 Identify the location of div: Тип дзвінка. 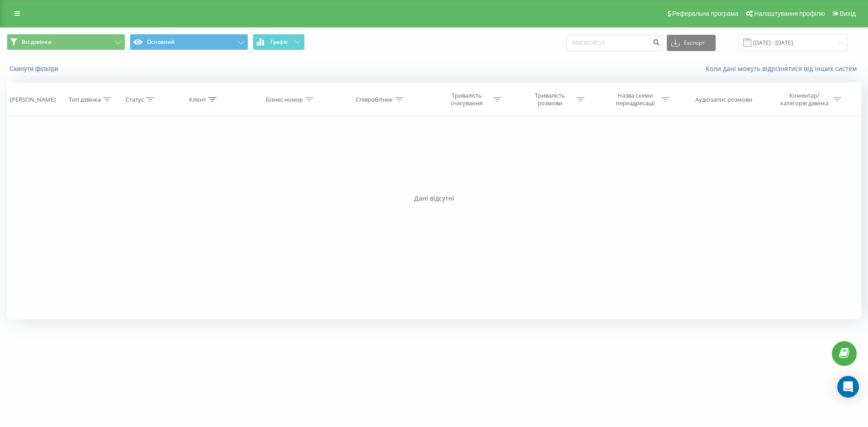
(85, 100).